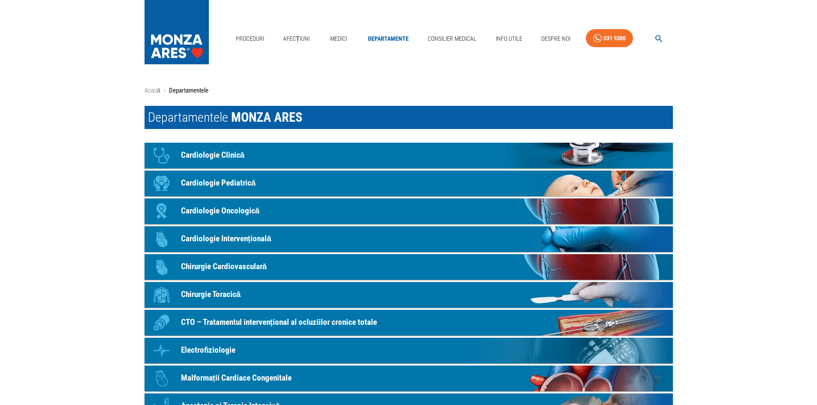 The image size is (817, 405). I want to click on a: Consilier Medical, so click(452, 39).